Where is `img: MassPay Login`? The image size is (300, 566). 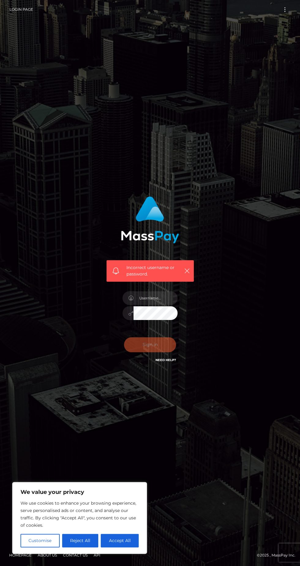 img: MassPay Login is located at coordinates (150, 219).